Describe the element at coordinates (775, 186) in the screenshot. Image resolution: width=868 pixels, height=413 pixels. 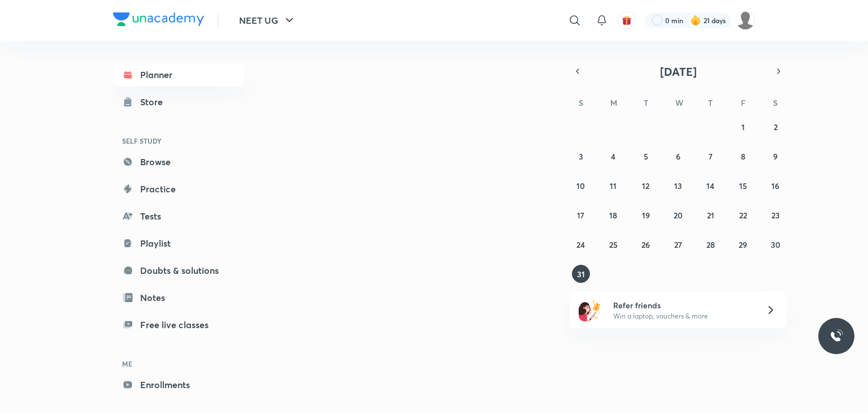
I see `button: August 16, 2025` at that location.